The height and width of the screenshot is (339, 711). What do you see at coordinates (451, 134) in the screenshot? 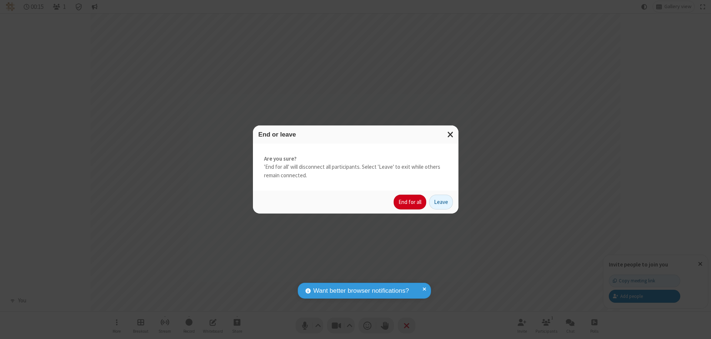
I see `button: Close modal` at bounding box center [451, 134].